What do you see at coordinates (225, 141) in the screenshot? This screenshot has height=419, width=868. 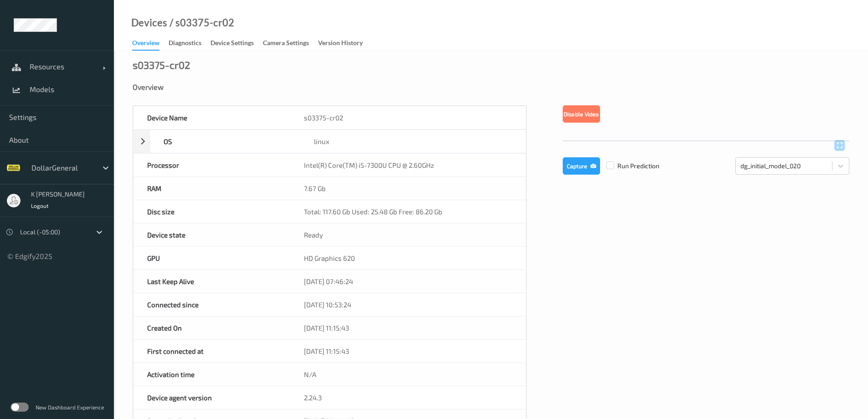 I see `div: OS` at bounding box center [225, 141].